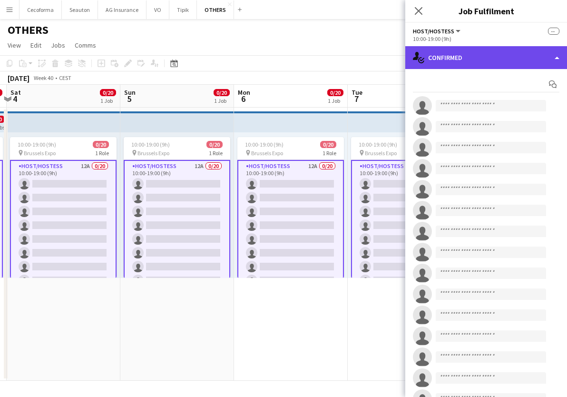  What do you see at coordinates (158, 10) in the screenshot?
I see `button: VO` at bounding box center [158, 10].